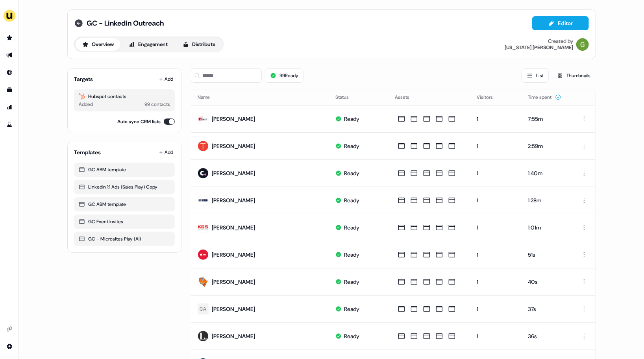 This screenshot has height=359, width=644. I want to click on a: Go to attribution, so click(9, 108).